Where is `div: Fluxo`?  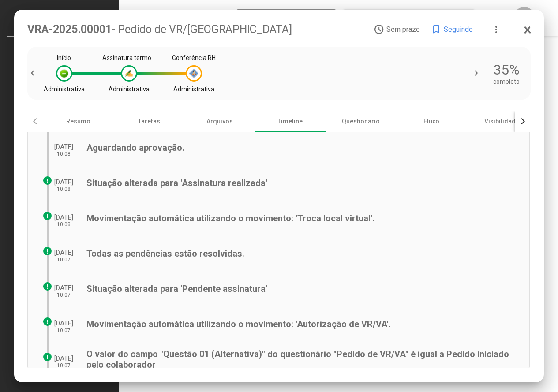
div: Fluxo is located at coordinates (431, 121).